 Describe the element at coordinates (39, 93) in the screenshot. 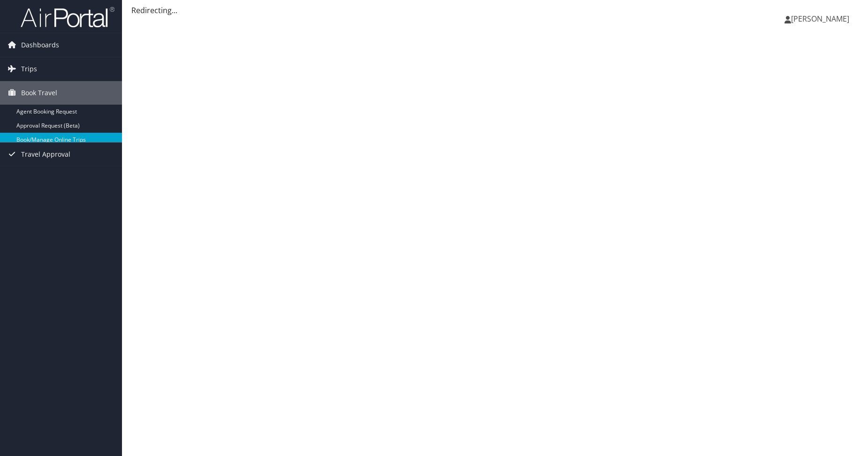

I see `span: Book Travel` at that location.